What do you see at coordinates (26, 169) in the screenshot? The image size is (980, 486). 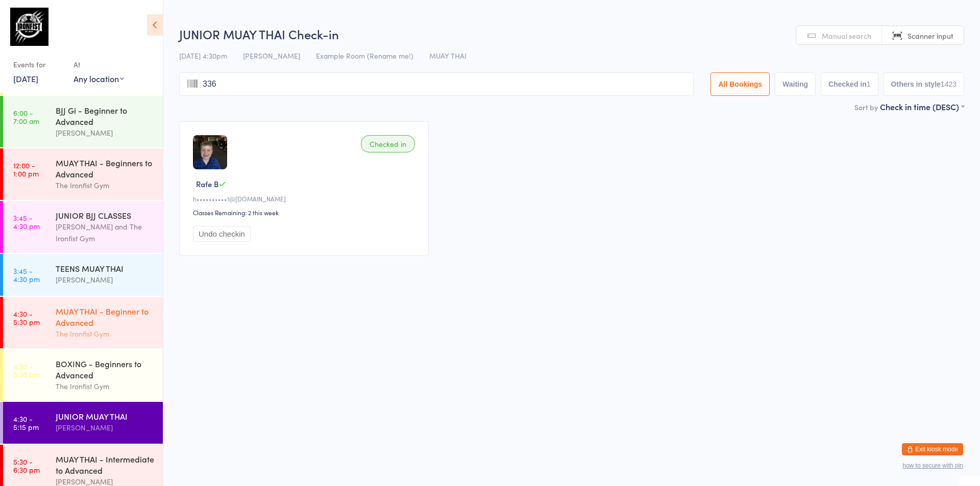 I see `time: 12:00 - 1:00 pm` at bounding box center [26, 169].